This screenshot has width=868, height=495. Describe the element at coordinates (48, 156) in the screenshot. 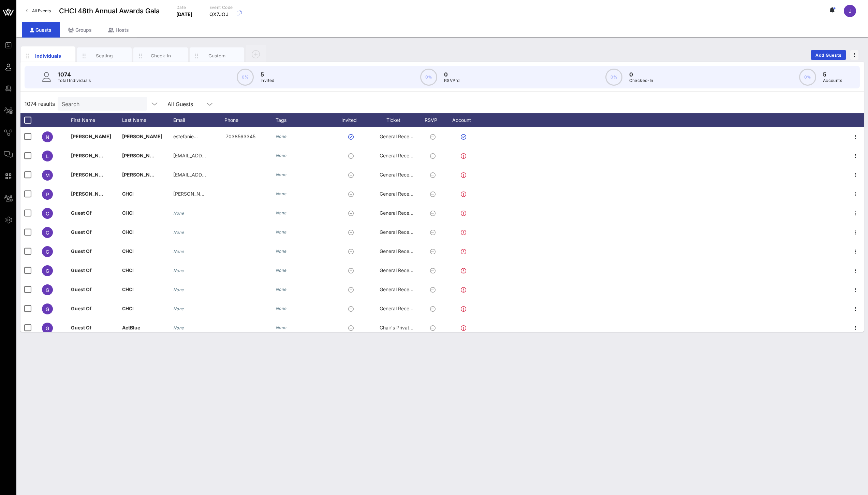

I see `span: L` at that location.